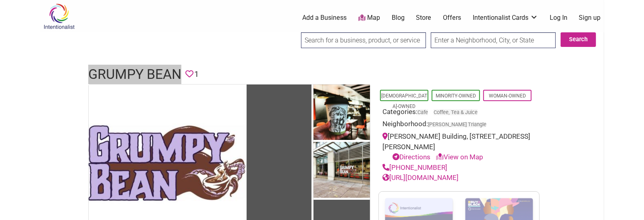 The image size is (644, 220). Describe the element at coordinates (59, 16) in the screenshot. I see `img: Intentionalist` at that location.